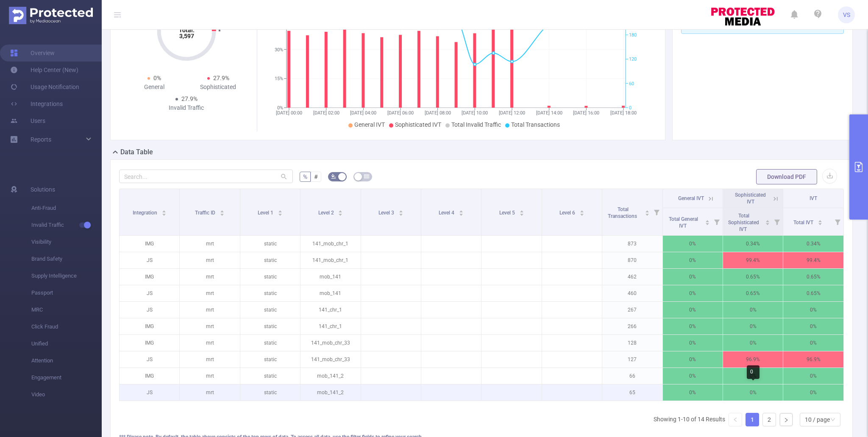 The height and width of the screenshot is (437, 868). What do you see at coordinates (632, 393) in the screenshot?
I see `p: 65` at bounding box center [632, 393].